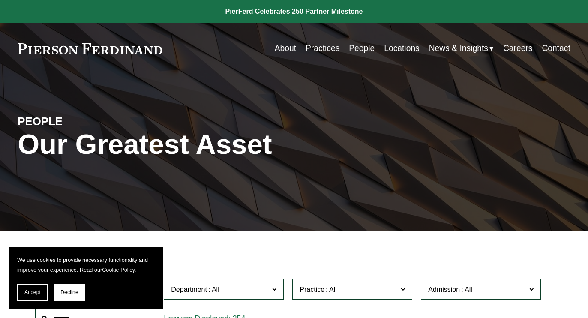  What do you see at coordinates (118, 270) in the screenshot?
I see `a: Cookie Policy` at bounding box center [118, 270].